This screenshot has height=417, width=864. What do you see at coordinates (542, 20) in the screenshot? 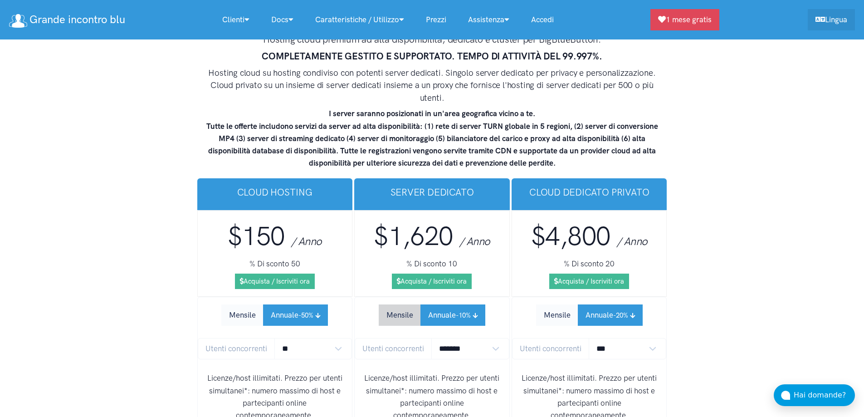
I see `a: Accedi` at bounding box center [542, 20].